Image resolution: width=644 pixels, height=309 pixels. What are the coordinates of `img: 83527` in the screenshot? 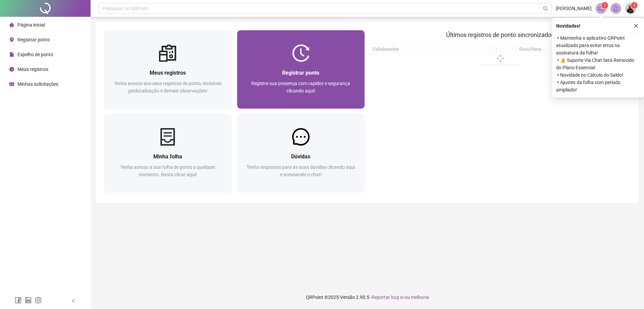 It's located at (631, 8).